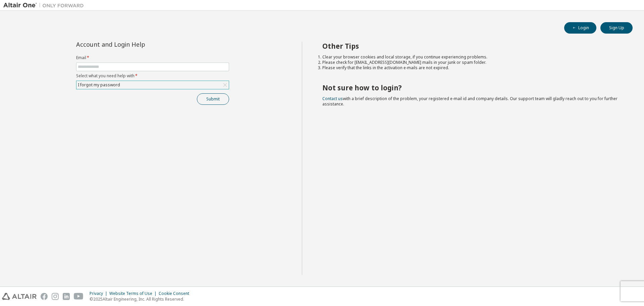 The width and height of the screenshot is (644, 306). What do you see at coordinates (137, 45) in the screenshot?
I see `div: Account and Login Help` at bounding box center [137, 45].